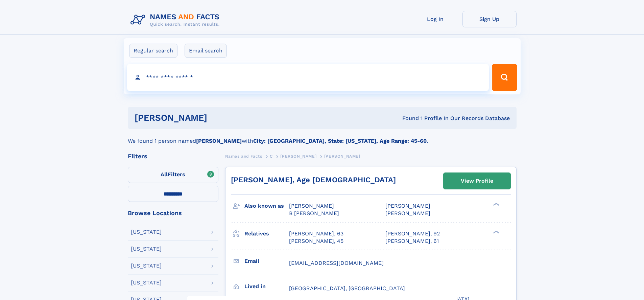  What do you see at coordinates (173, 213) in the screenshot?
I see `div: Browse Locations` at bounding box center [173, 213].